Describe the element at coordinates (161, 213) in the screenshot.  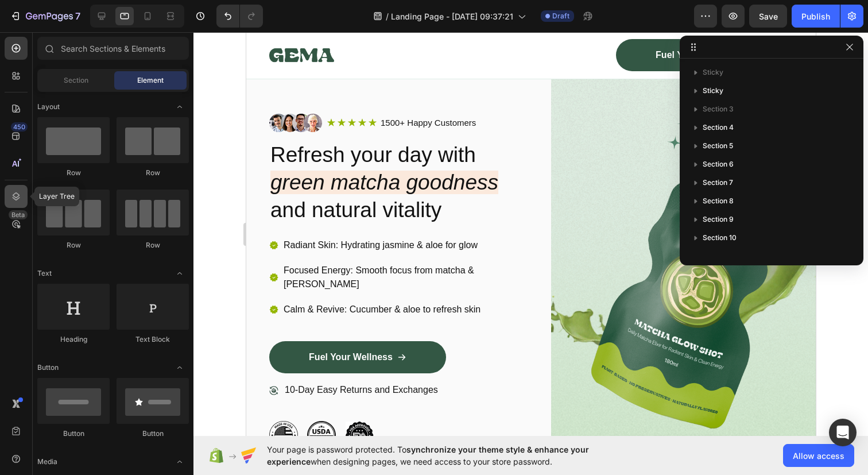
I see `p: Radiant Skin: Hydrating jasmine & aloe for glow` at that location.